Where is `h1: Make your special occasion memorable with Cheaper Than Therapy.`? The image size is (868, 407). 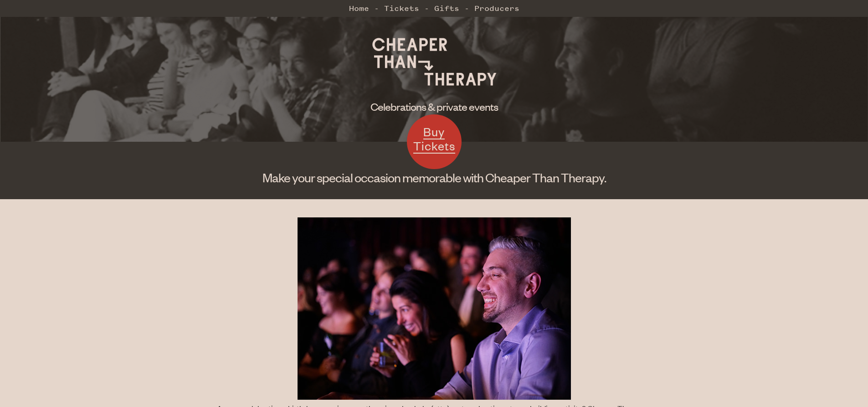 h1: Make your special occasion memorable with Cheaper Than Therapy. is located at coordinates (434, 177).